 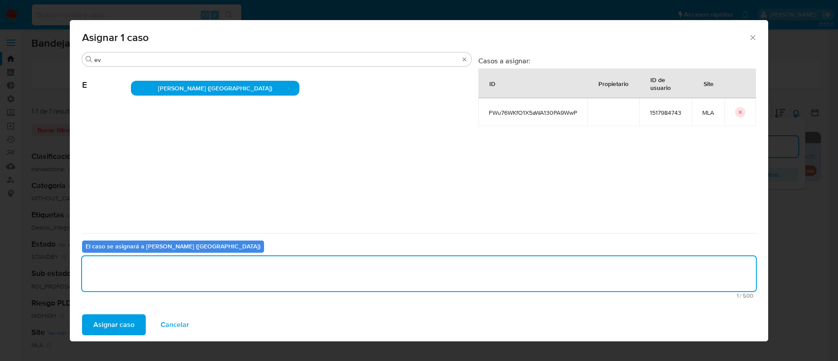 I want to click on button: Cerrar ventana, so click(x=752, y=37).